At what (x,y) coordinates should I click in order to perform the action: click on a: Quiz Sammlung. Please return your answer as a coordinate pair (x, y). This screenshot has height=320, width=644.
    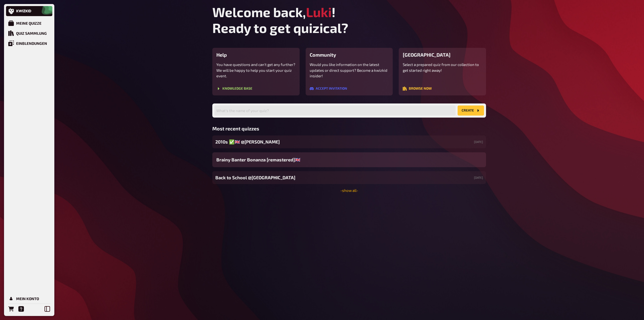
    Looking at the image, I should click on (29, 33).